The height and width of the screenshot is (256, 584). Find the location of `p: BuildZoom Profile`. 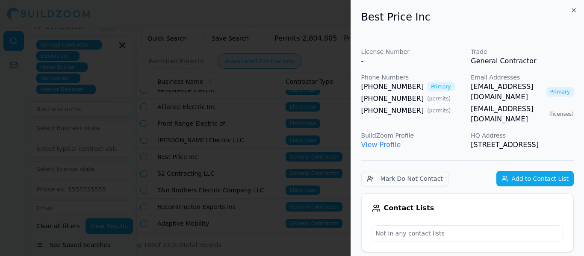

p: BuildZoom Profile is located at coordinates (413, 136).